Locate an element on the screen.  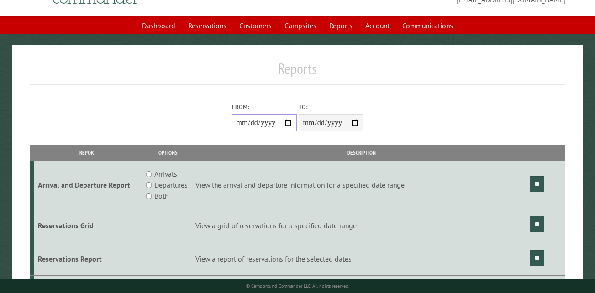
h1: Reports is located at coordinates (297, 72).